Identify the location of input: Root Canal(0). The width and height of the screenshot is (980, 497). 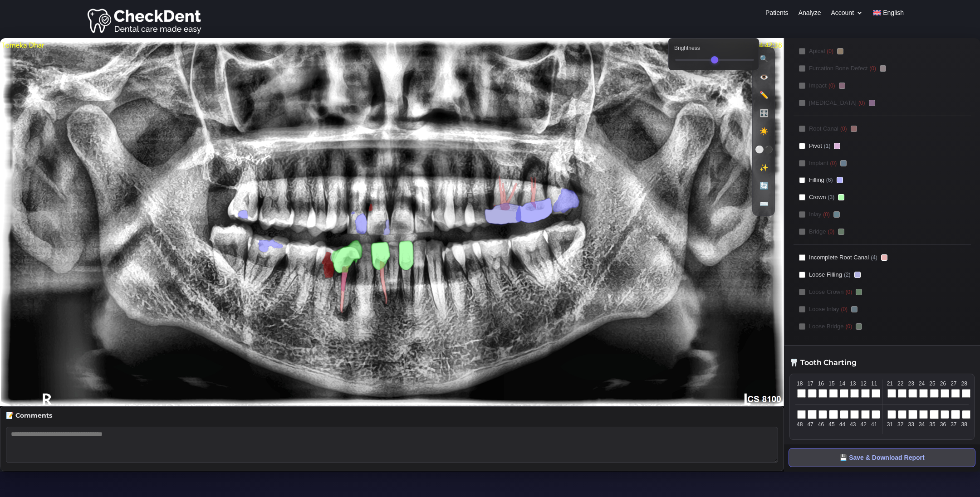
(803, 129).